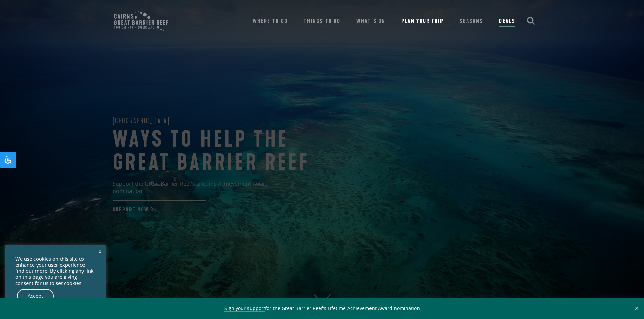  I want to click on a: Accept, so click(35, 296).